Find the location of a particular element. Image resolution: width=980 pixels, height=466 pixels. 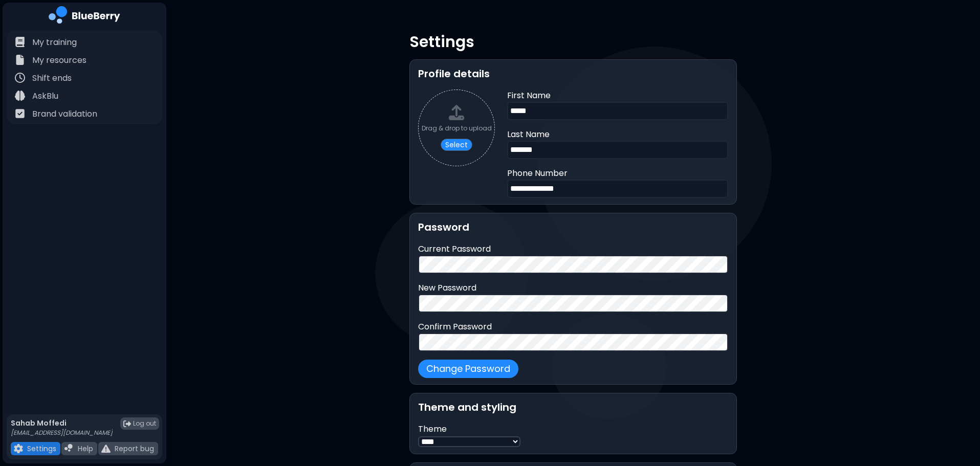

p: Current Password is located at coordinates (573, 249).